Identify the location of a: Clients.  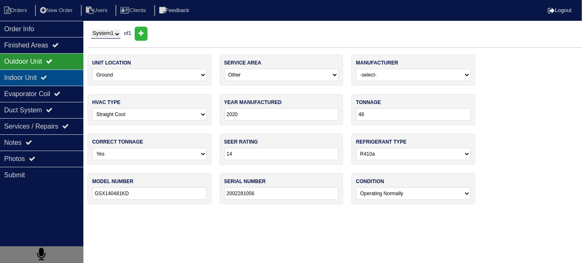
(134, 10).